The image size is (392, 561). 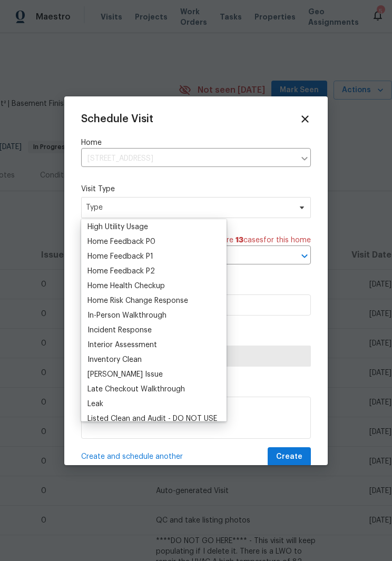 What do you see at coordinates (132, 457) in the screenshot?
I see `span: Create and schedule another` at bounding box center [132, 457].